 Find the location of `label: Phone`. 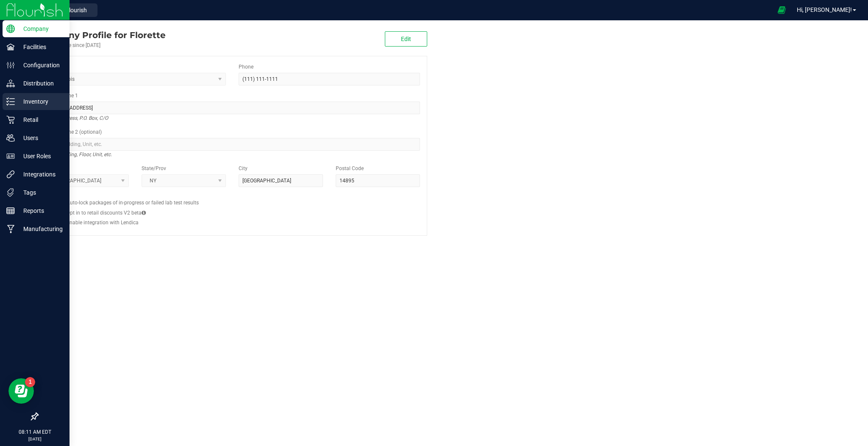

label: Phone is located at coordinates (246, 67).